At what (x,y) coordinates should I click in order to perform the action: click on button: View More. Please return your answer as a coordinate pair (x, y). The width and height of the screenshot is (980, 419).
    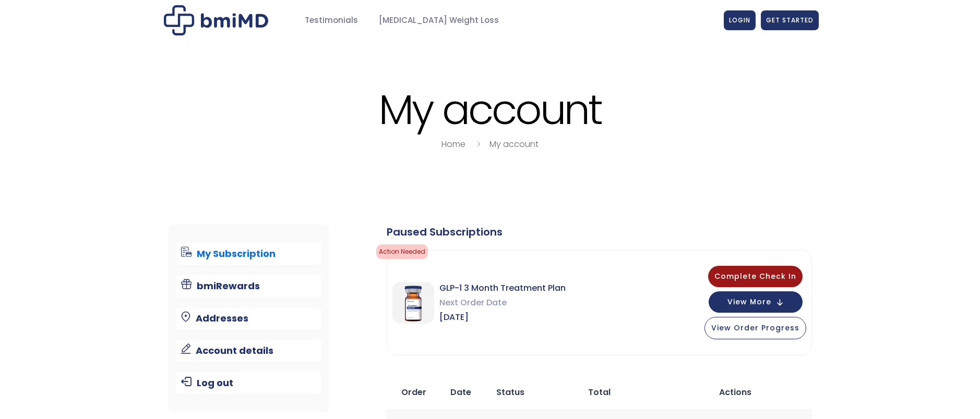
    Looking at the image, I should click on (756, 302).